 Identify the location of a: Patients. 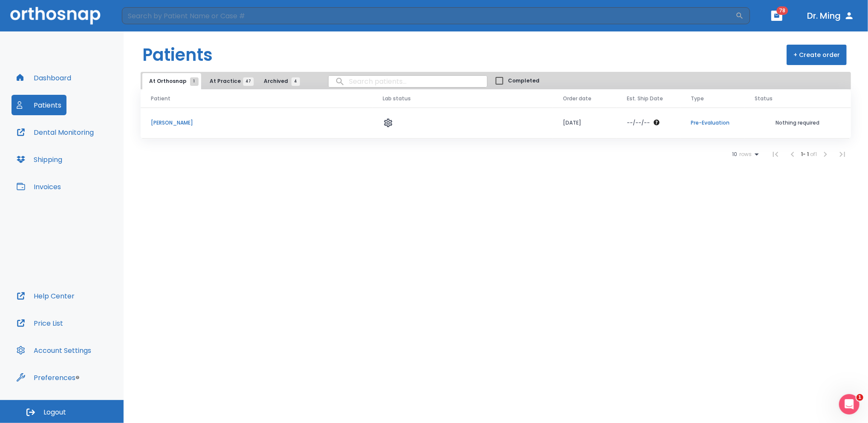
(39, 105).